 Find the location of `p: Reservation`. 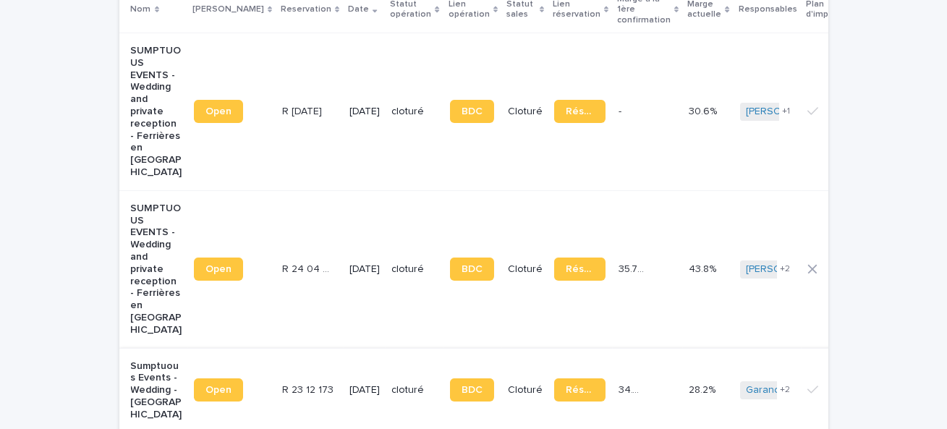

p: Reservation is located at coordinates (306, 9).